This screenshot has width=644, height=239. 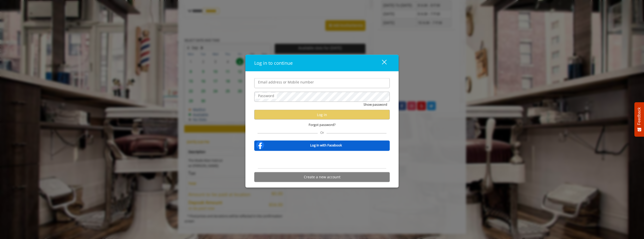 What do you see at coordinates (639, 119) in the screenshot?
I see `button: Feedback - Show survey` at bounding box center [639, 119].